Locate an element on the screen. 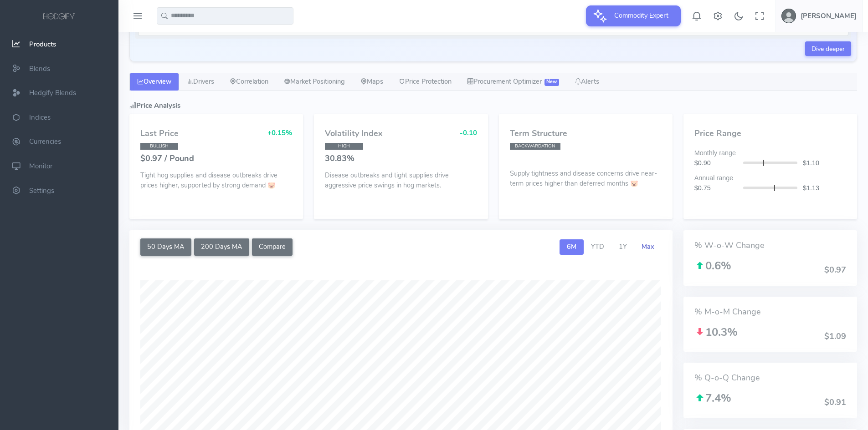  h4: % M-o-M Change is located at coordinates (770, 312).